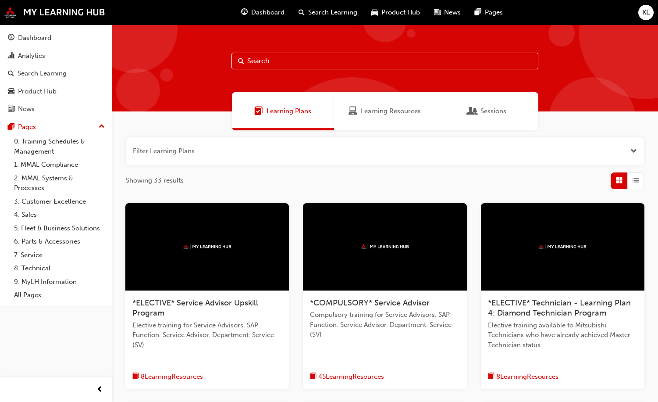 The height and width of the screenshot is (402, 658). What do you see at coordinates (633, 151) in the screenshot?
I see `button: Open the filter` at bounding box center [633, 151].